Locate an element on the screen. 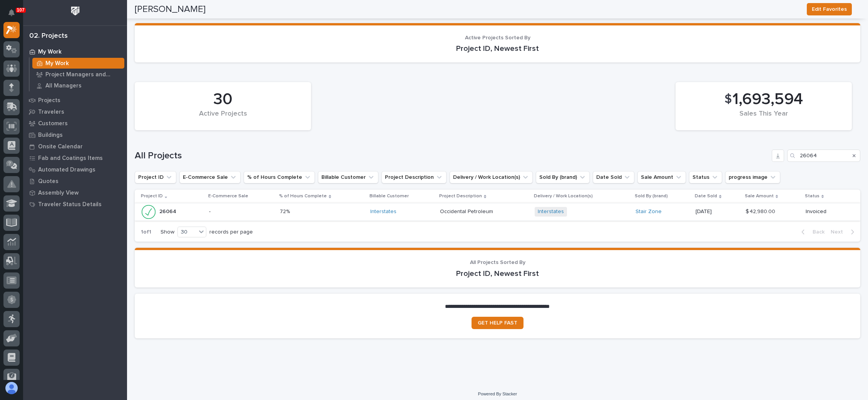  a: Assembly View is located at coordinates (75, 192).